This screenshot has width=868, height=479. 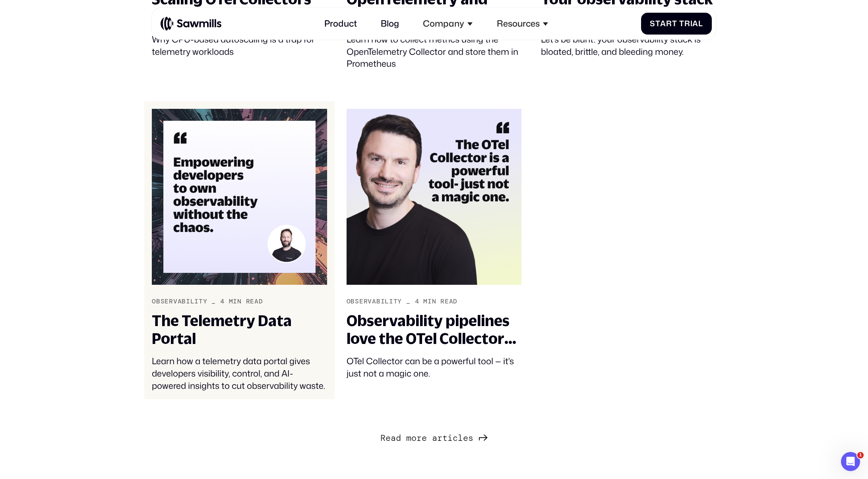 What do you see at coordinates (434, 438) in the screenshot?
I see `div: List` at bounding box center [434, 438].